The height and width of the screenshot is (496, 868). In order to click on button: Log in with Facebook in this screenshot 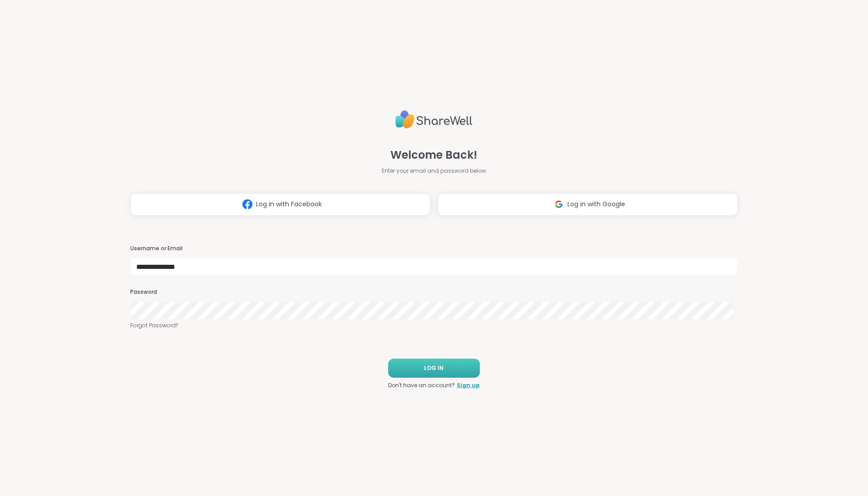, I will do `click(280, 204)`.